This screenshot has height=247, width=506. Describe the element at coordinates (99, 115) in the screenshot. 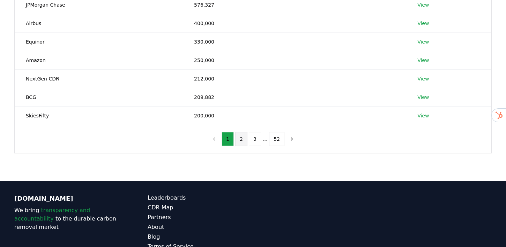

I see `td: SkiesFifty` at that location.